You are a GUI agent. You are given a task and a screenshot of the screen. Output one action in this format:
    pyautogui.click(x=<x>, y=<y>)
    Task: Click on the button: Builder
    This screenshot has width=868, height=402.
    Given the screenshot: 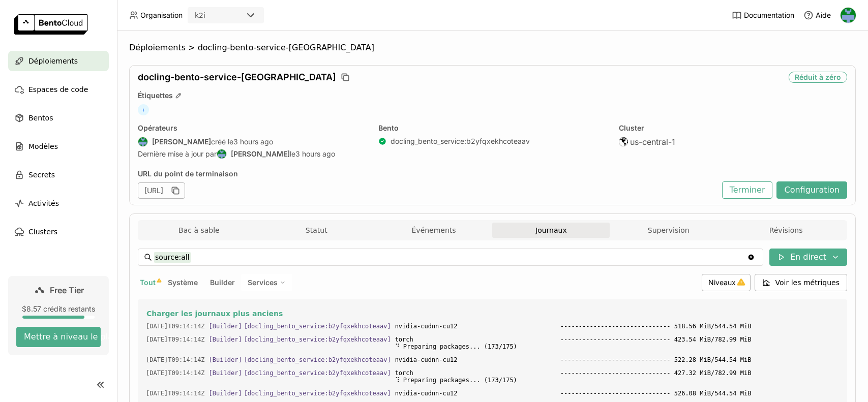 What is the action you would take?
    pyautogui.click(x=222, y=283)
    